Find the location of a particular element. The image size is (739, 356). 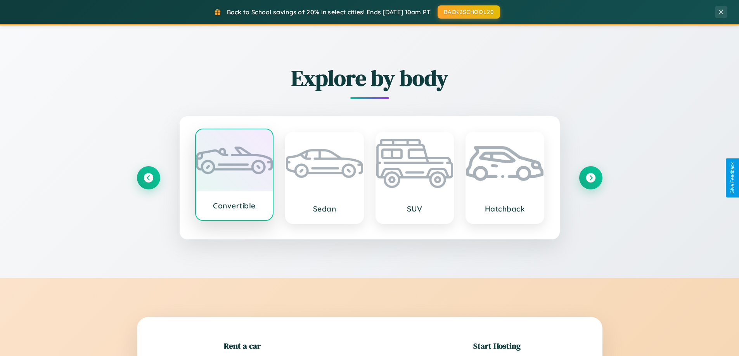

h2: Start Hosting is located at coordinates (497, 346).